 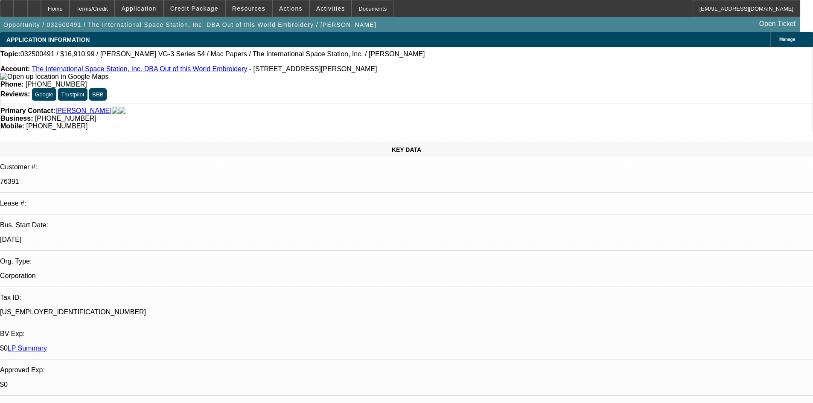 What do you see at coordinates (73, 94) in the screenshot?
I see `button: Trustpilot` at bounding box center [73, 94].